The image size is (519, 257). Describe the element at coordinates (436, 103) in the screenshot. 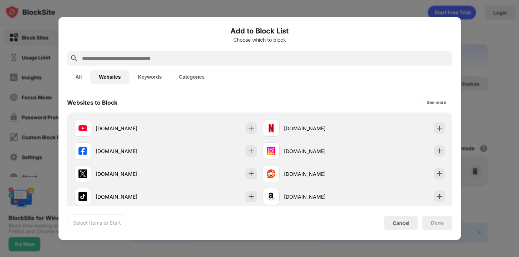

I see `div: See more` at that location.